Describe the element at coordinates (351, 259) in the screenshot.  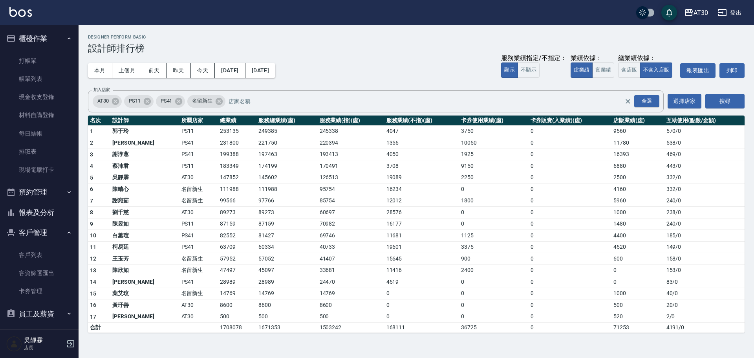
I see `td: 41407` at that location.